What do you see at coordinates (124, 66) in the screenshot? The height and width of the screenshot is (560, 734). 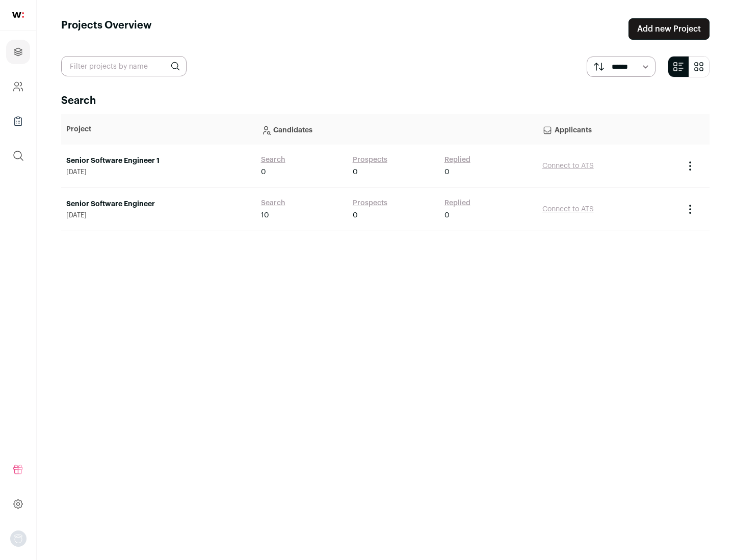 I see `input: Filter projects by name` at bounding box center [124, 66].